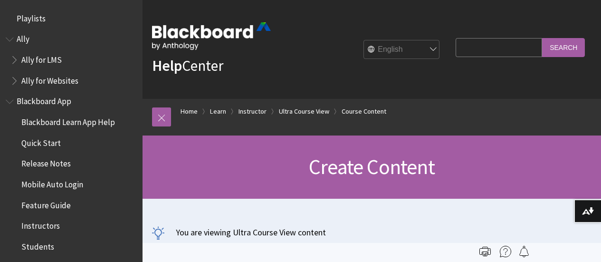 The height and width of the screenshot is (262, 601). Describe the element at coordinates (372, 166) in the screenshot. I see `span: Create Content` at that location.